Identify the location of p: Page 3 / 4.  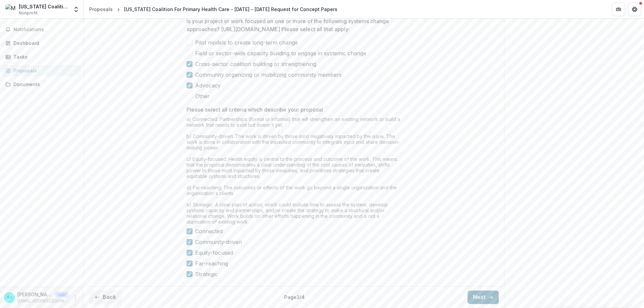
(294, 297).